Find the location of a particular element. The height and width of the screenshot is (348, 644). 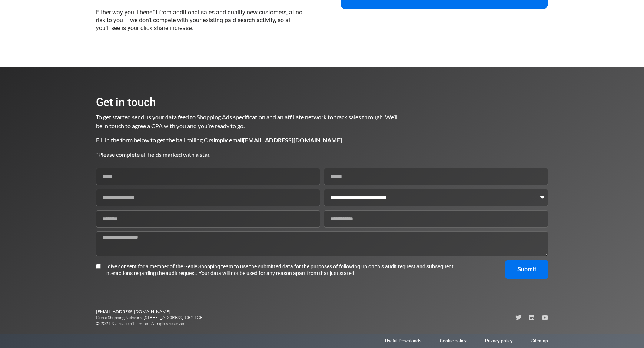

a: Cookie policy is located at coordinates (453, 341).